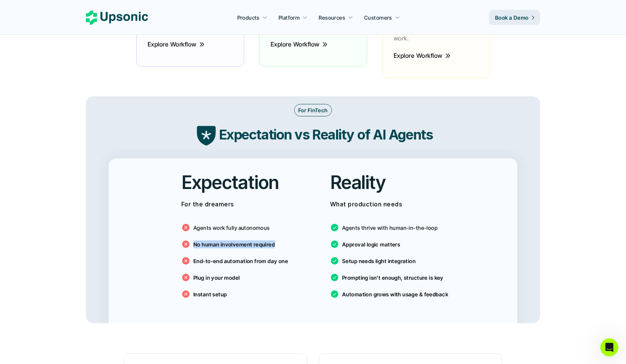  I want to click on p: For FinTech, so click(313, 110).